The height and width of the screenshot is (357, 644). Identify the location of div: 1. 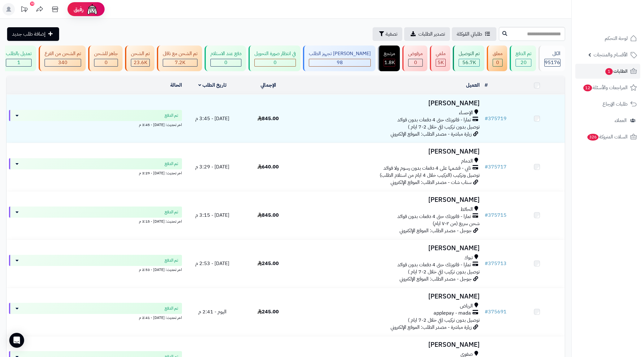
(19, 62).